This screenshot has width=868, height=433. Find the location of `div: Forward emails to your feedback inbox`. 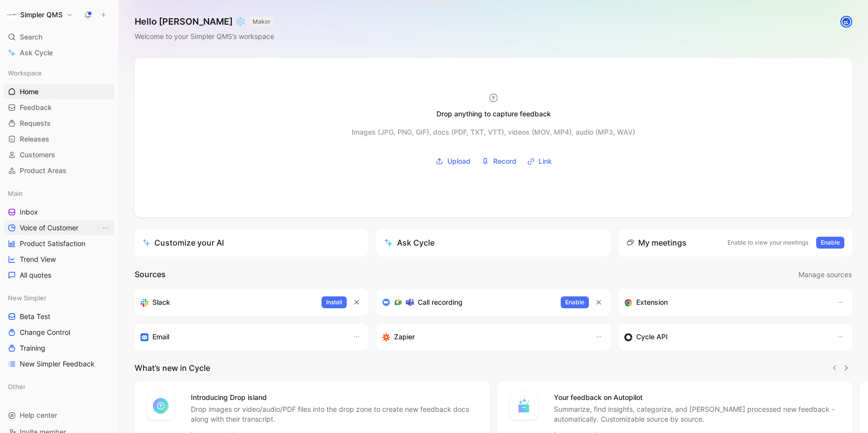

div: Forward emails to your feedback inbox is located at coordinates (241, 337).